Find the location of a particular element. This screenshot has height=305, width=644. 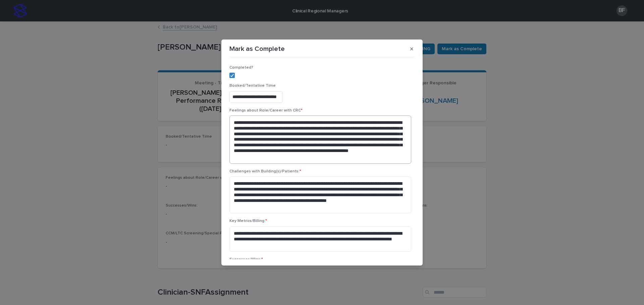

span: Completed? is located at coordinates (241, 68).